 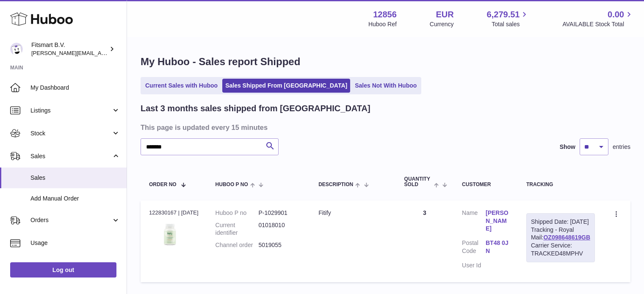 I want to click on span: Huboo P no, so click(x=232, y=185).